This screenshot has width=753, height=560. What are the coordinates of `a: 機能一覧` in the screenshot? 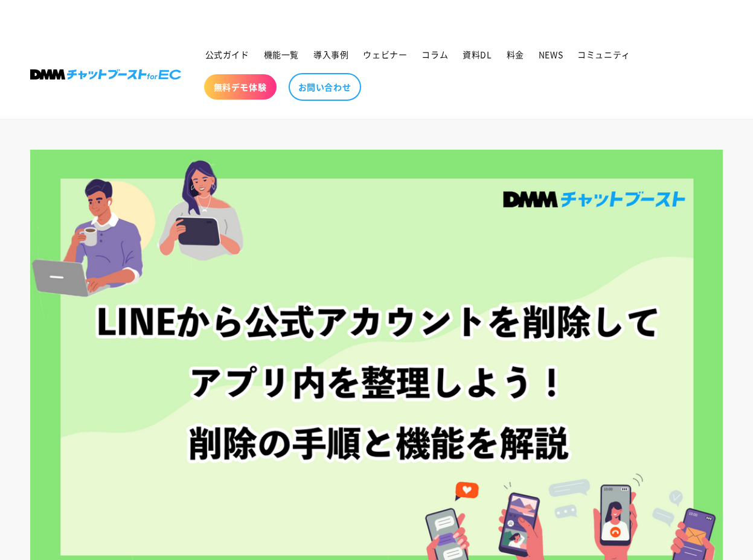 It's located at (281, 54).